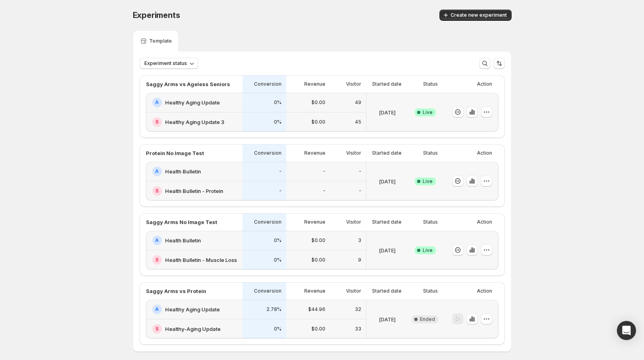 The width and height of the screenshot is (644, 360). Describe the element at coordinates (161, 41) in the screenshot. I see `p: Template` at that location.